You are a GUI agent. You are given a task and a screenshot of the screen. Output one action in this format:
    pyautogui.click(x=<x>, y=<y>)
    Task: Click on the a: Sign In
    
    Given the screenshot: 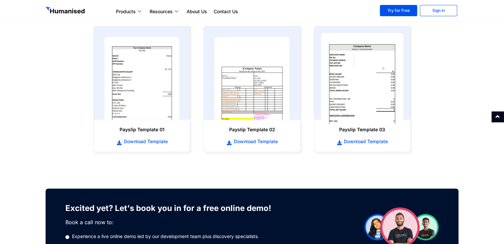 What is the action you would take?
    pyautogui.click(x=438, y=11)
    